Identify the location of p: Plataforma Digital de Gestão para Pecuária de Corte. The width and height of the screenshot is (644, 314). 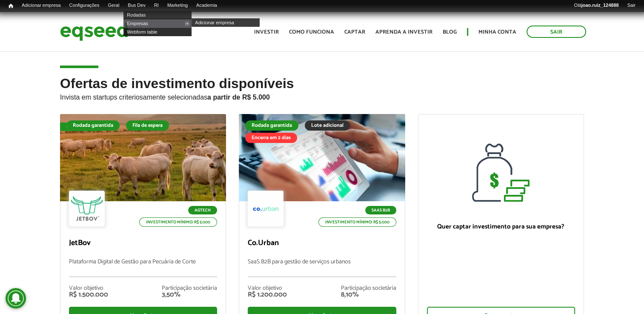
(143, 268).